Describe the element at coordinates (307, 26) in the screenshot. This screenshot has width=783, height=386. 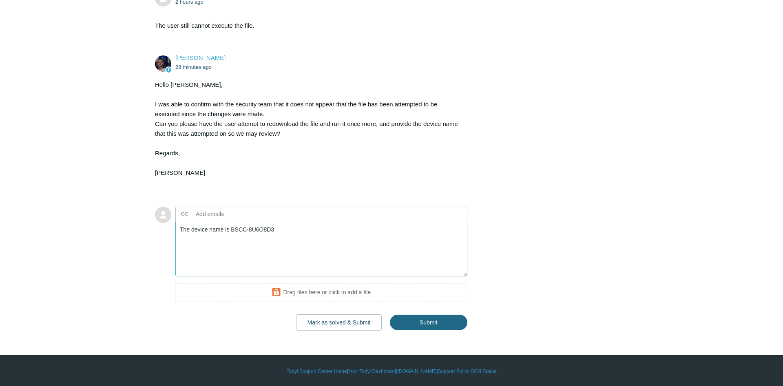
I see `p: The user still cannot execute the file.` at that location.